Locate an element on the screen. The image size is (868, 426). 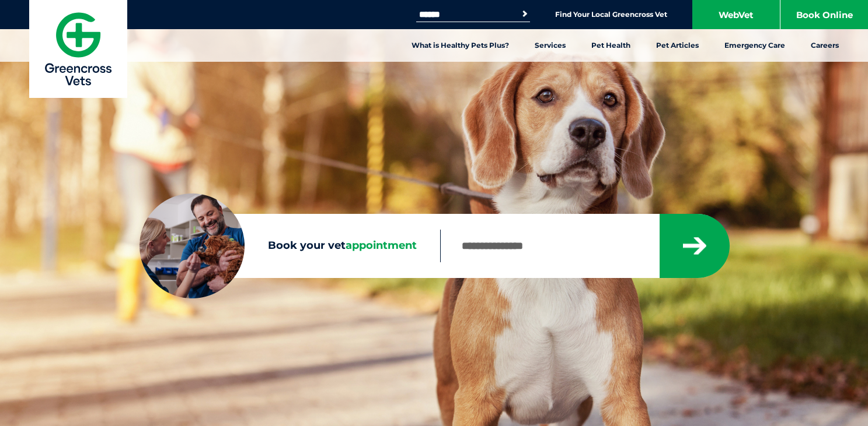
a: Careers is located at coordinates (824, 46).